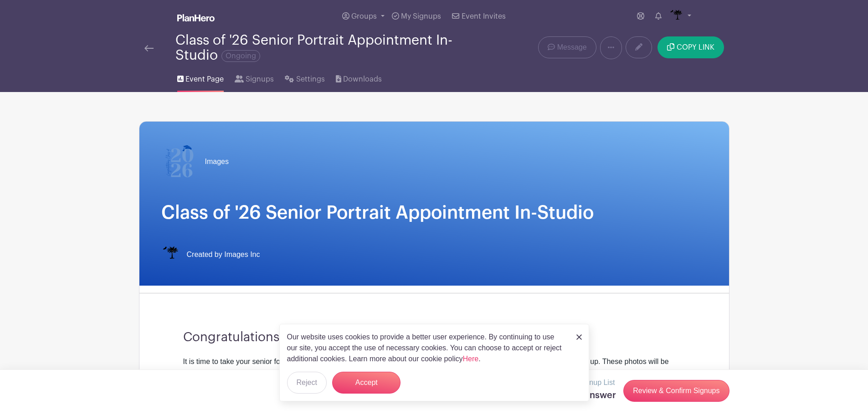 This screenshot has height=415, width=868. I want to click on span: My Signups, so click(421, 16).